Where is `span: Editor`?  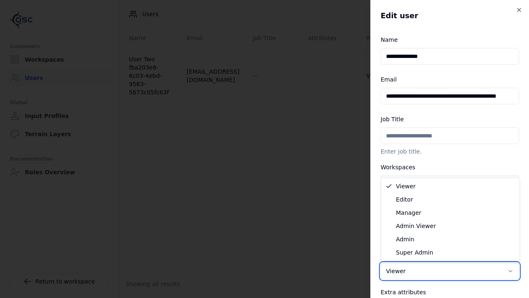 span: Editor is located at coordinates (404, 199).